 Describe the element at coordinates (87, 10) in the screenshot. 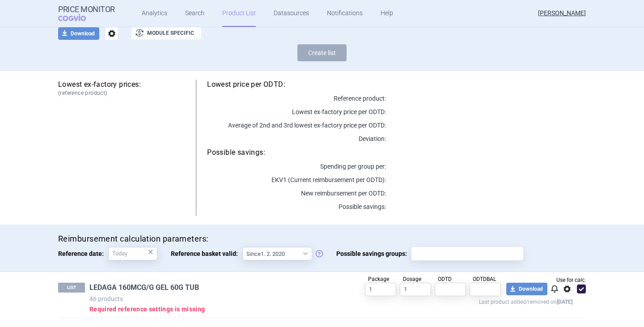

I see `strong: Price Monitor` at that location.